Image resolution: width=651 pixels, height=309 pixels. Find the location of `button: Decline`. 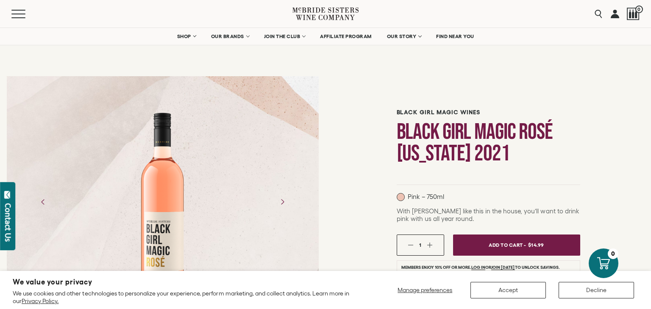

button: Decline is located at coordinates (596, 290).